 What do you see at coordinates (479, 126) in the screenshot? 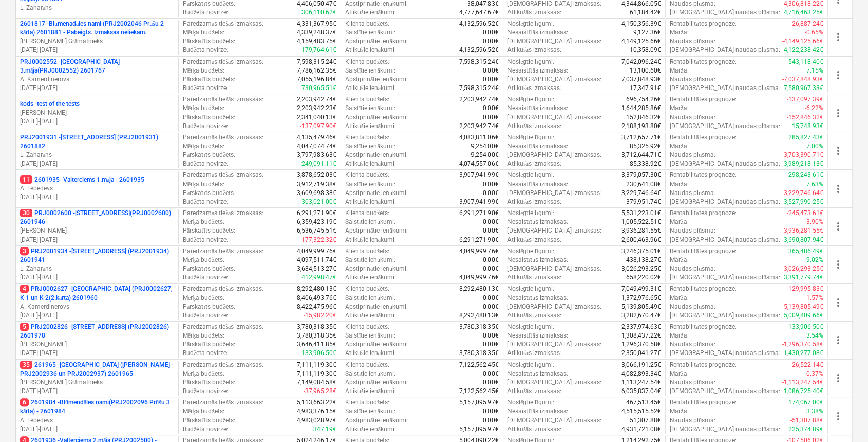
I see `p: 2,203,942.74€` at bounding box center [479, 126].